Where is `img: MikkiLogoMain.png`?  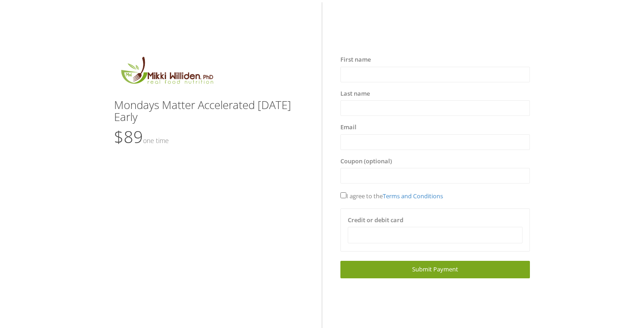
img: MikkiLogoMain.png is located at coordinates (166, 72).